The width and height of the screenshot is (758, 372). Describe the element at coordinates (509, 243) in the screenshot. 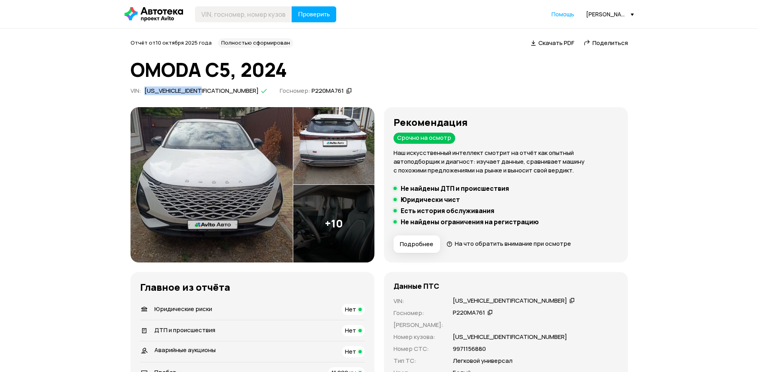

I see `a: На что обратить внимание при осмотре` at that location.